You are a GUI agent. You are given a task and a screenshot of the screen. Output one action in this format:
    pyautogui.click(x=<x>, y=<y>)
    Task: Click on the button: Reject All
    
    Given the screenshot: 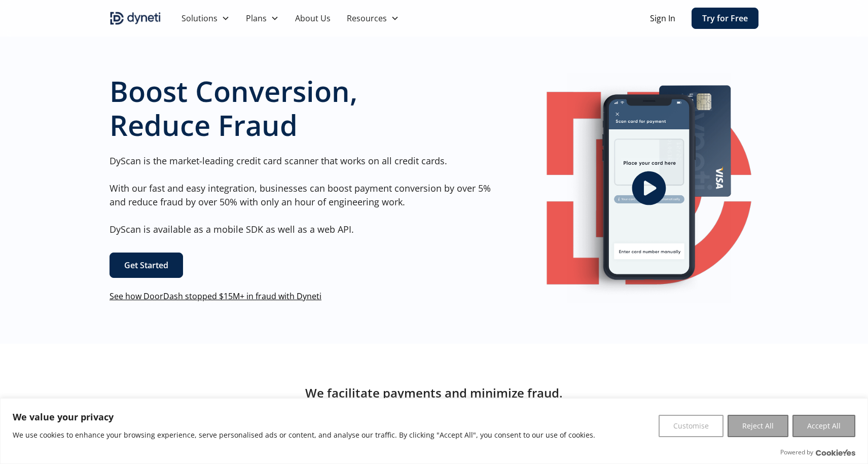 What is the action you would take?
    pyautogui.click(x=758, y=426)
    